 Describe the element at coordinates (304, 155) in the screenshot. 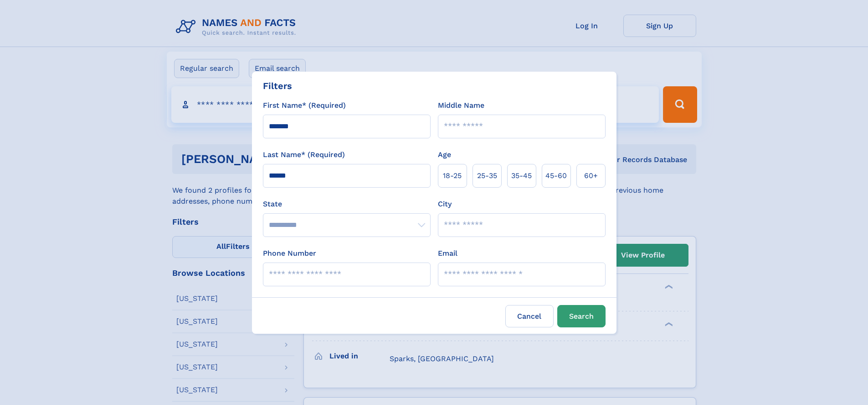

I see `label: Last Name* (Required)` at that location.